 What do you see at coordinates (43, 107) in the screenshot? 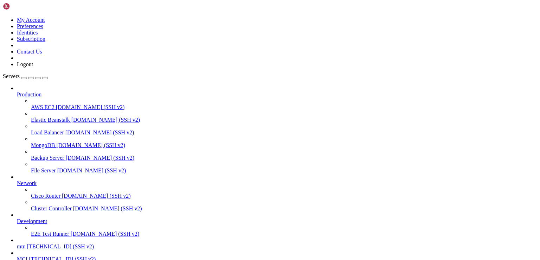
I see `span: AWS EC2` at bounding box center [43, 107].